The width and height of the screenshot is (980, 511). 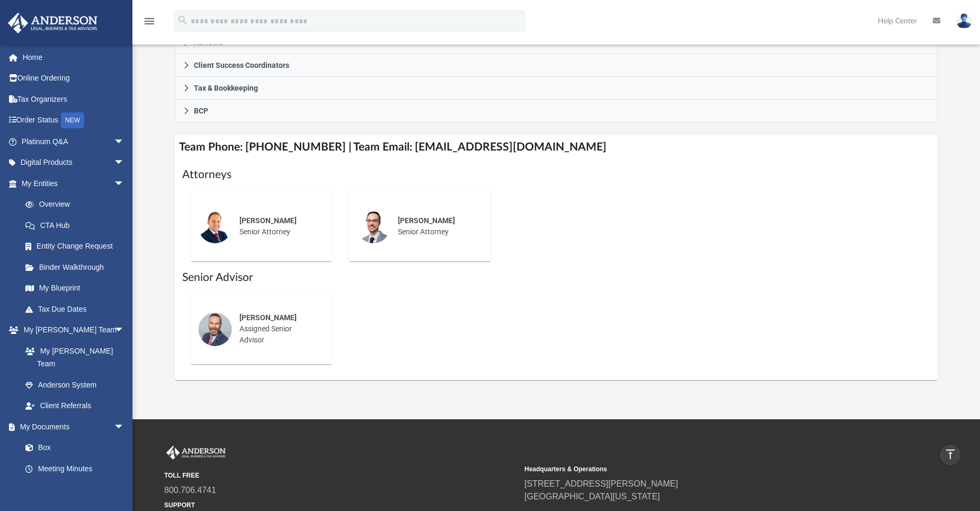 I want to click on a: vertical_align_top, so click(x=950, y=455).